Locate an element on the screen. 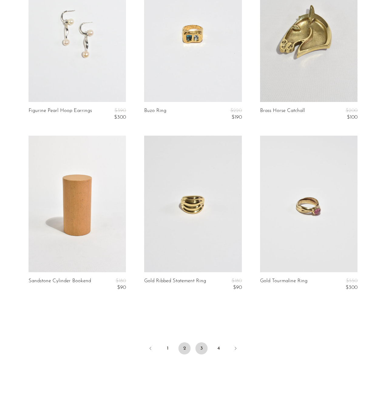 The image size is (386, 403). span: $190 is located at coordinates (237, 117).